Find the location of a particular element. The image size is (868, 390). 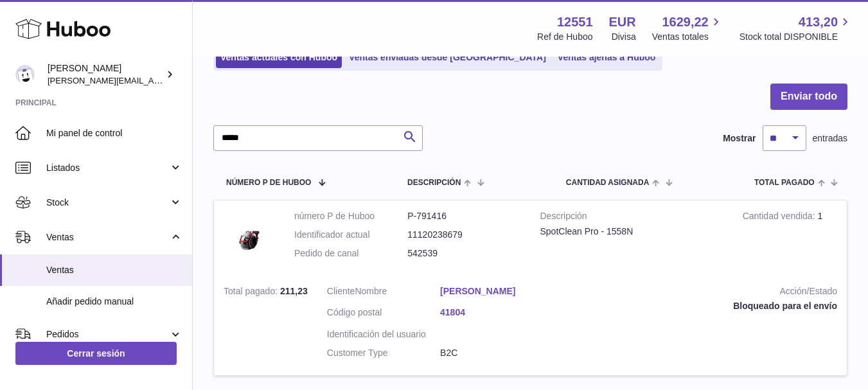

button: Enviar todo is located at coordinates (809, 96).